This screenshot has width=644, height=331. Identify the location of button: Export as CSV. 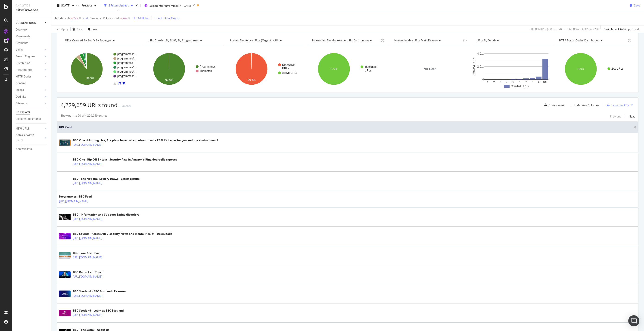
(617, 105).